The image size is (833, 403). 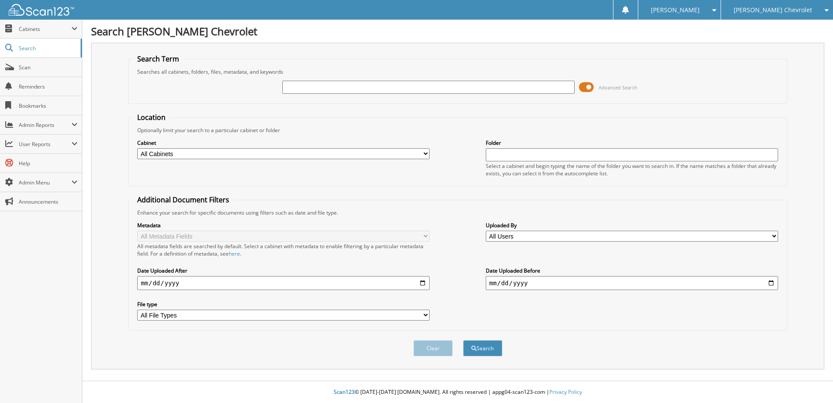 What do you see at coordinates (283, 304) in the screenshot?
I see `label: File type` at bounding box center [283, 304].